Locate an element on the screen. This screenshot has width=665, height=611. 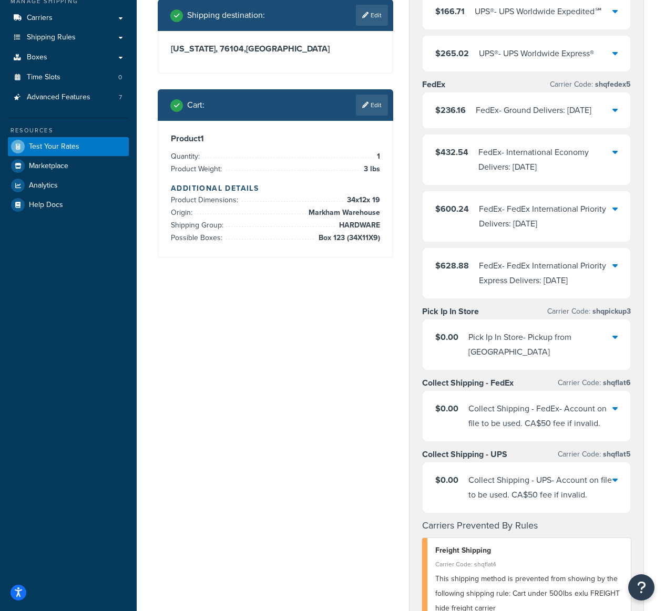
span: $600.24 is located at coordinates (452, 209).